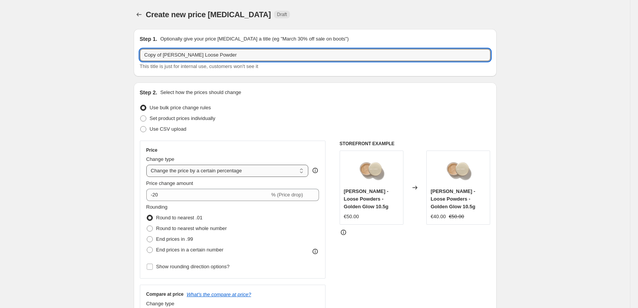  Describe the element at coordinates (149, 92) in the screenshot. I see `h2: Step 2.` at that location.